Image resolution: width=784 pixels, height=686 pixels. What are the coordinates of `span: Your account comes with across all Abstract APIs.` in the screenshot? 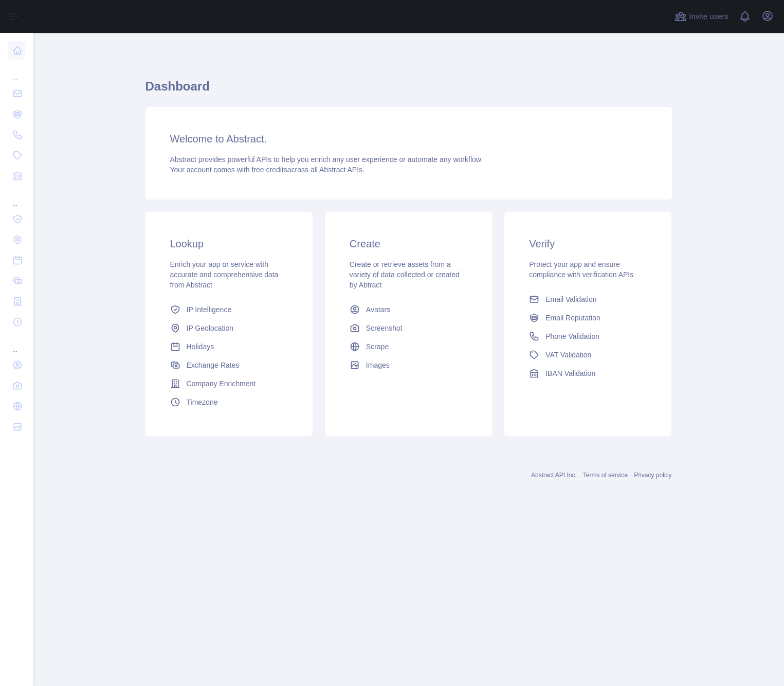 It's located at (268, 170).